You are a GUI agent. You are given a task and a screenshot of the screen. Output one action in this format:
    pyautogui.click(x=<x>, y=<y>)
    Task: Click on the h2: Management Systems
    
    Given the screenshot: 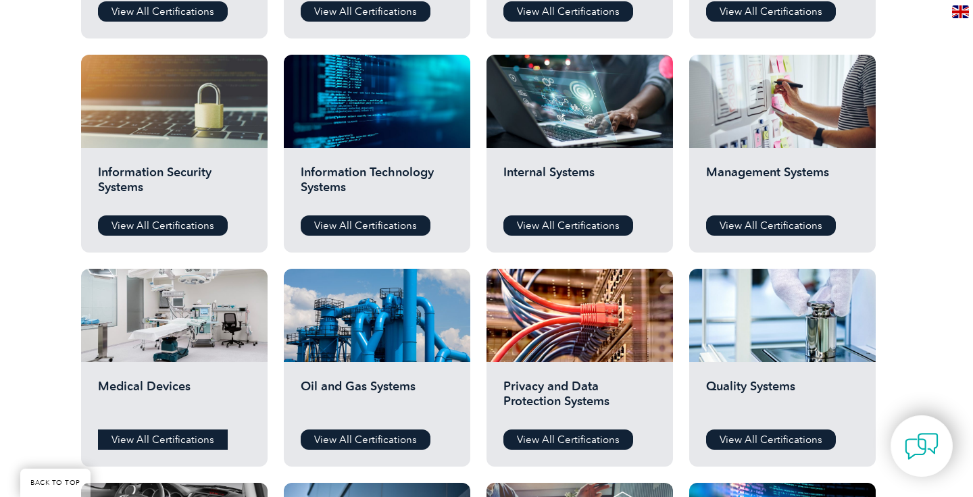 What is the action you would take?
    pyautogui.click(x=783, y=185)
    